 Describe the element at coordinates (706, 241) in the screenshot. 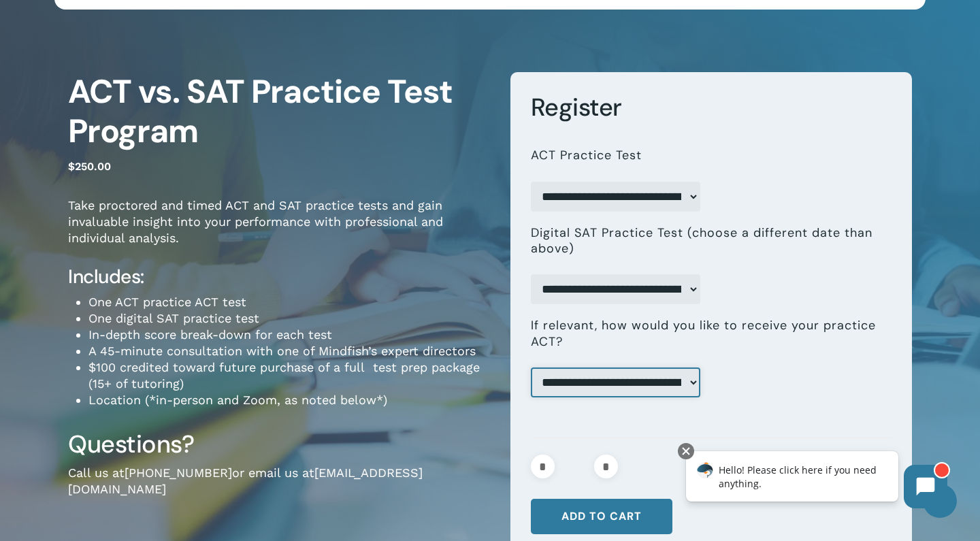

I see `label: Digital SAT Practice Test (choose a different date than above)` at that location.